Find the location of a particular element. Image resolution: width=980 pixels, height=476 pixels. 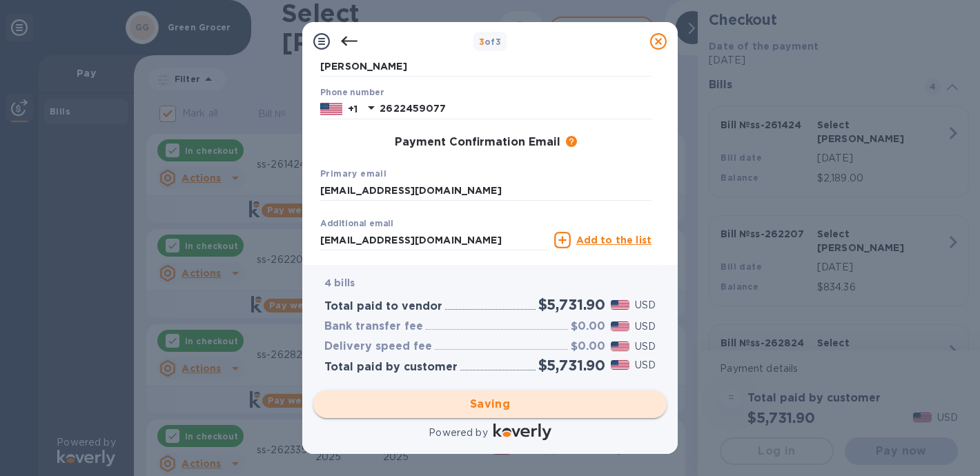

u: Add to the list is located at coordinates (613, 240).